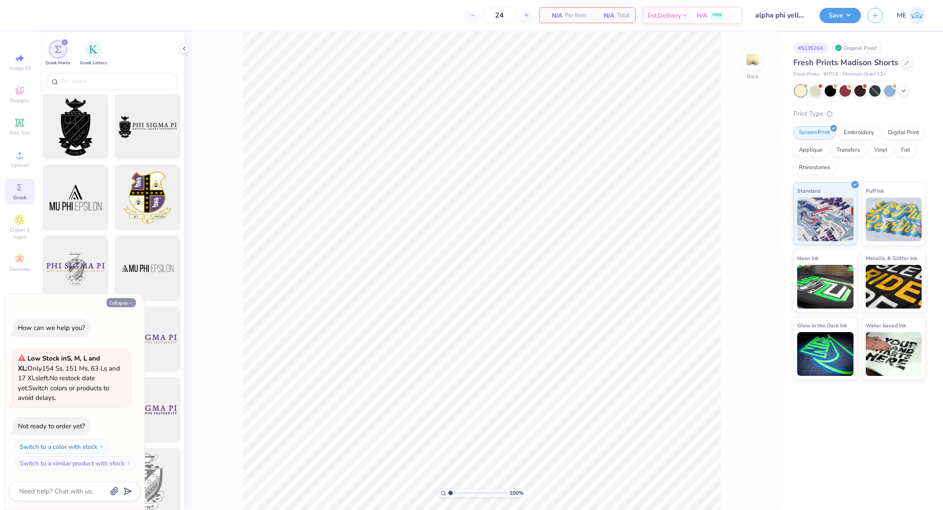 The width and height of the screenshot is (943, 510). I want to click on span: ME, so click(902, 15).